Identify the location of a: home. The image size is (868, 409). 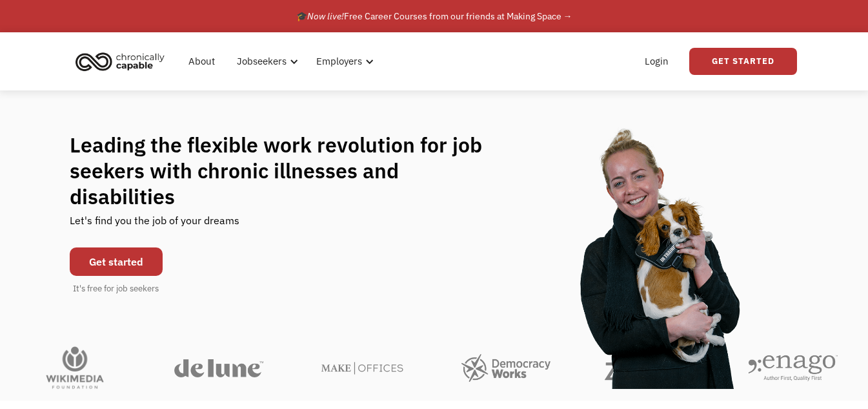
(122, 61).